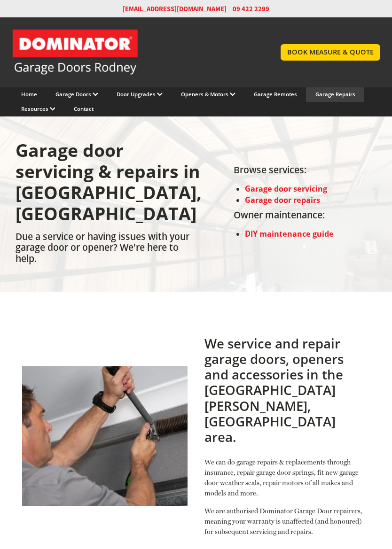 This screenshot has height=549, width=392. Describe the element at coordinates (282, 200) in the screenshot. I see `strong: Garage door repairs` at that location.